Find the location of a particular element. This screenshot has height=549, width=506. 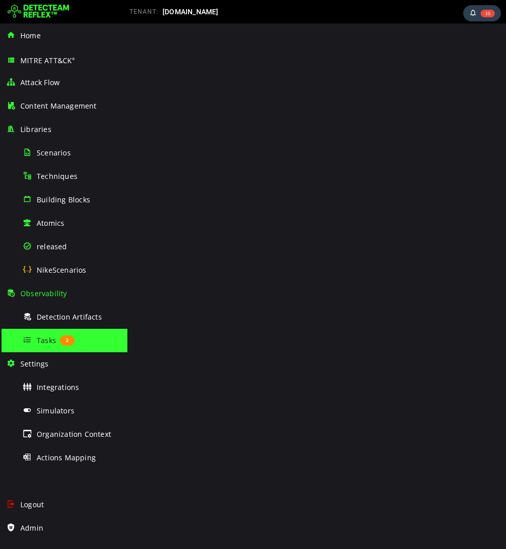

span: Actions Mapping is located at coordinates (66, 457).